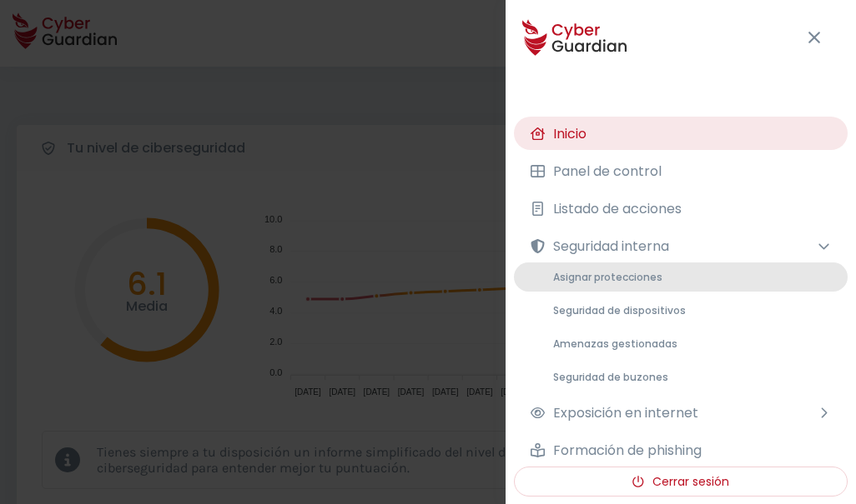 The image size is (856, 504). What do you see at coordinates (681, 246) in the screenshot?
I see `button: Seguridad interna` at bounding box center [681, 246].